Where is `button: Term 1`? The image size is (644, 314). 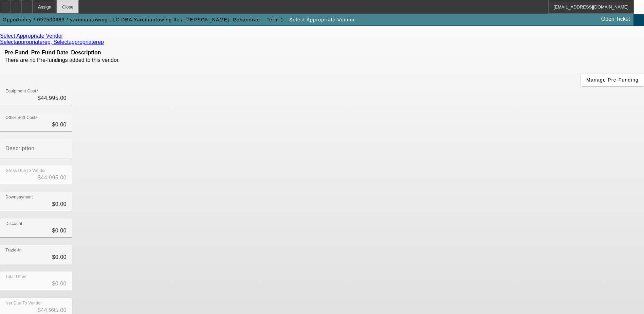 button: Term 1 is located at coordinates (276, 20).